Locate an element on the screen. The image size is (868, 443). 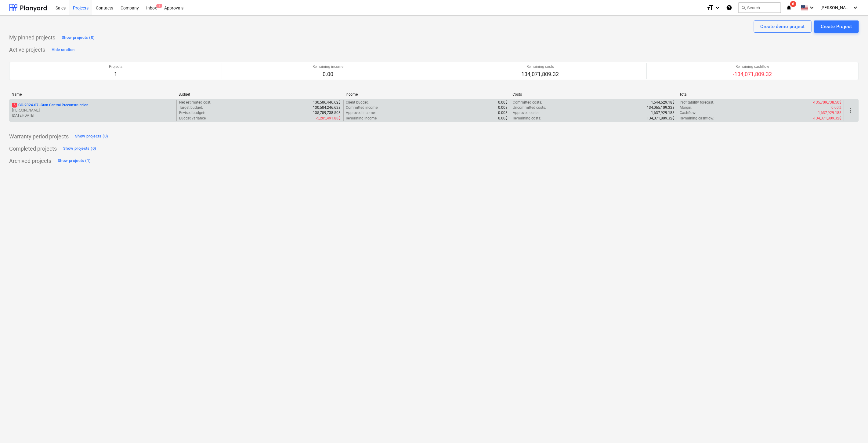
p: 134,071,809.32$ is located at coordinates (661, 118).